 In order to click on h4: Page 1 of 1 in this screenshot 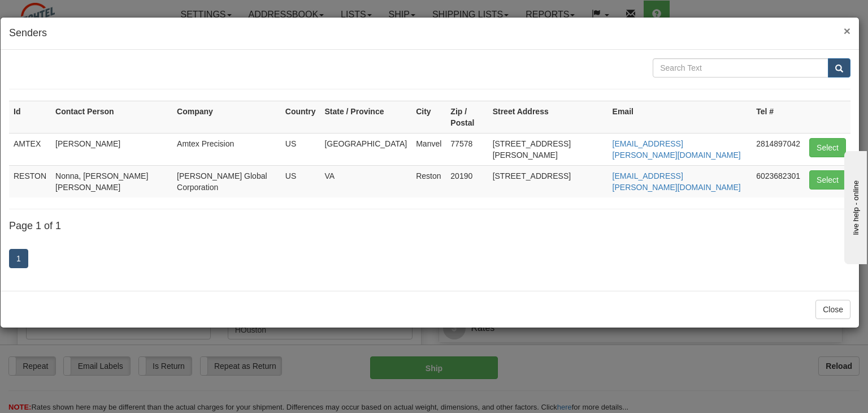, I will do `click(429, 226)`.